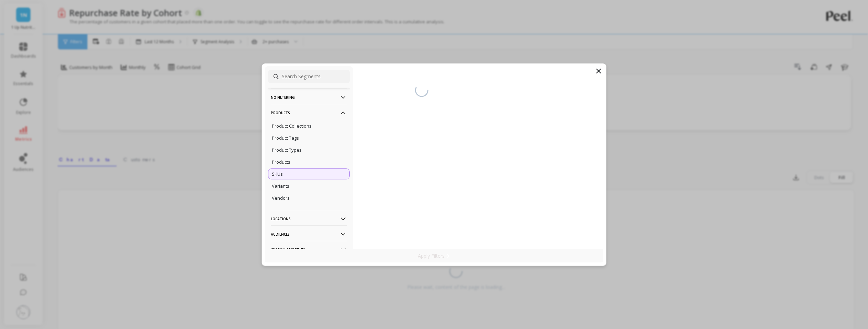 The image size is (868, 329). Describe the element at coordinates (292, 126) in the screenshot. I see `p: Product Collections` at that location.